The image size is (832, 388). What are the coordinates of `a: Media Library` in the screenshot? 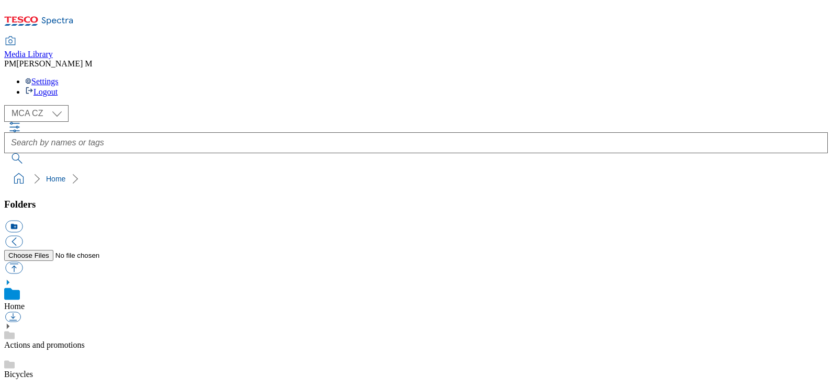 It's located at (28, 48).